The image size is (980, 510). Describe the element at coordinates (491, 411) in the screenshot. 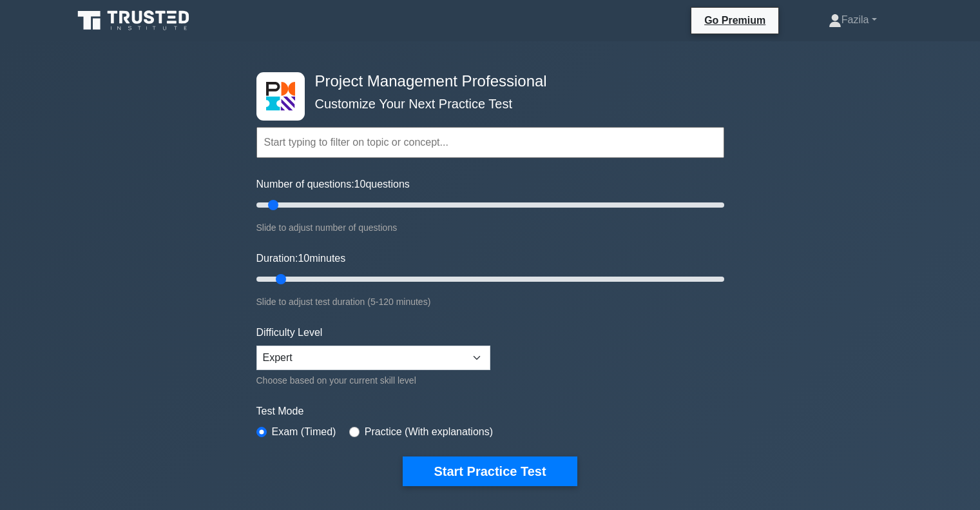

I see `label: Test Mode` at that location.